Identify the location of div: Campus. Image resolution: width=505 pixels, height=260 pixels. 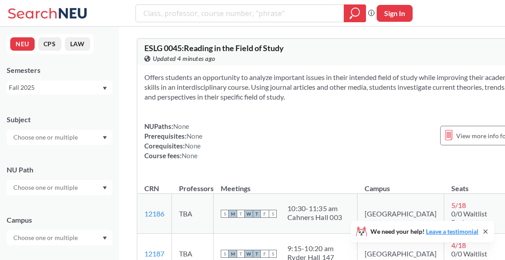
(59, 220).